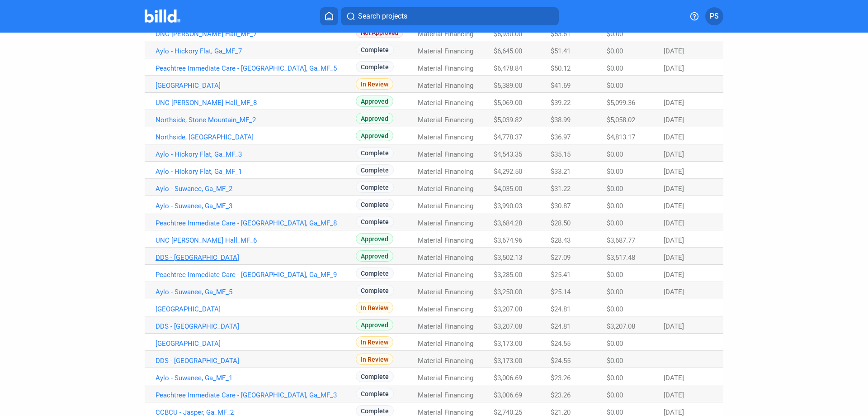  I want to click on a: Aylo - Suwanee, Ga_MF_2, so click(255, 189).